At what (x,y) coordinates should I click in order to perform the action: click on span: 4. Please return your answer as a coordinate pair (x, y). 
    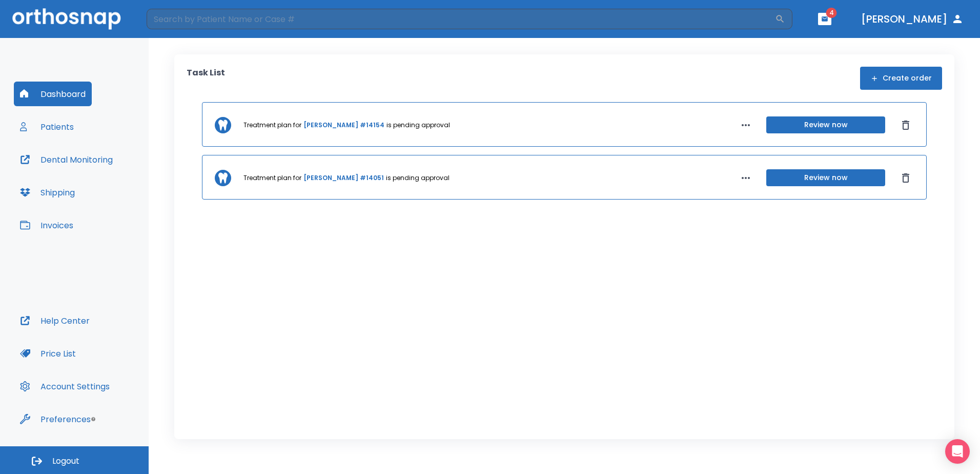
    Looking at the image, I should click on (831, 13).